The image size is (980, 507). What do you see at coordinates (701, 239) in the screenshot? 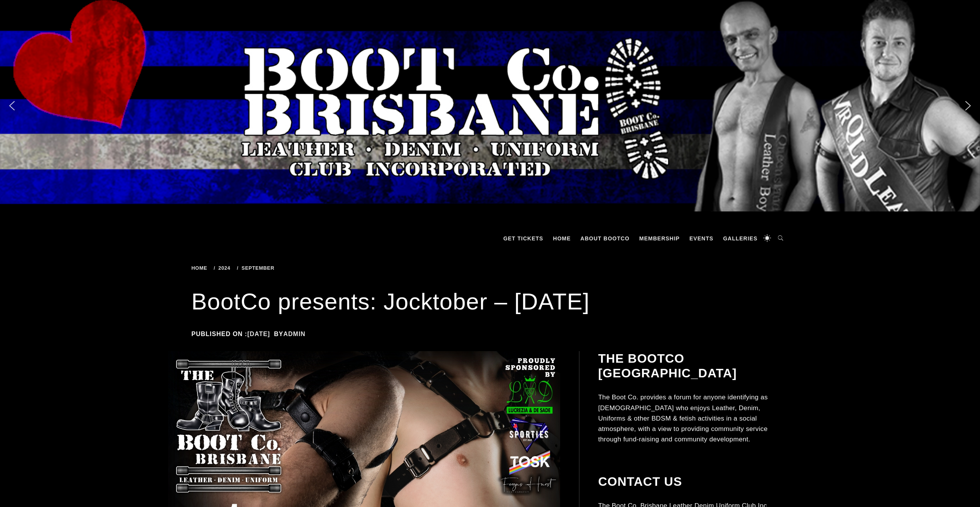
I see `a: Events` at bounding box center [701, 239].